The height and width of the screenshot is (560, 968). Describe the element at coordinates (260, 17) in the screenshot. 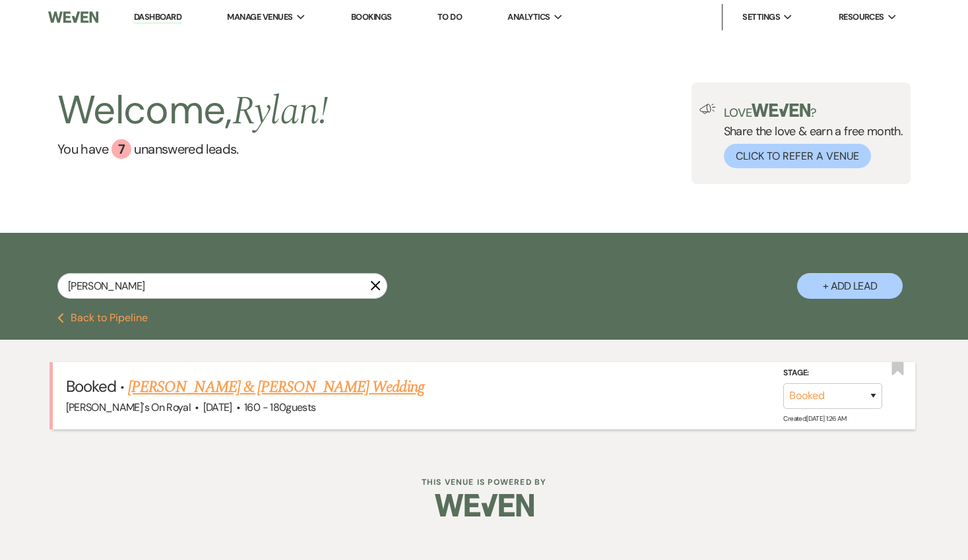

I see `span: Manage Venues` at that location.